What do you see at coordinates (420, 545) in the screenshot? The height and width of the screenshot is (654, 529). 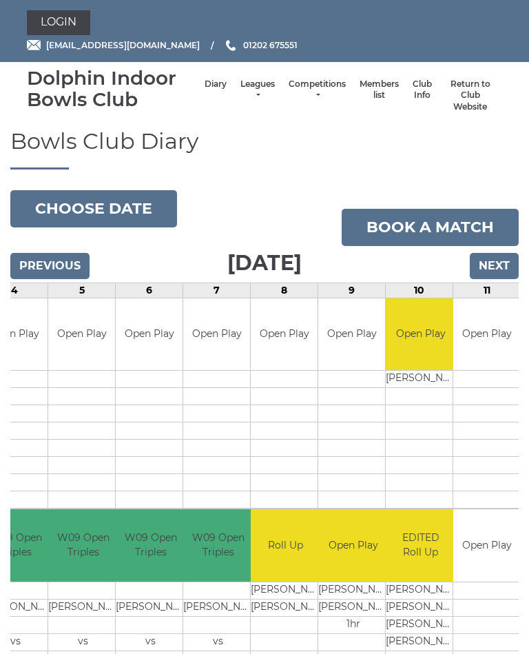 I see `td: EDITED Roll Up` at bounding box center [420, 545].